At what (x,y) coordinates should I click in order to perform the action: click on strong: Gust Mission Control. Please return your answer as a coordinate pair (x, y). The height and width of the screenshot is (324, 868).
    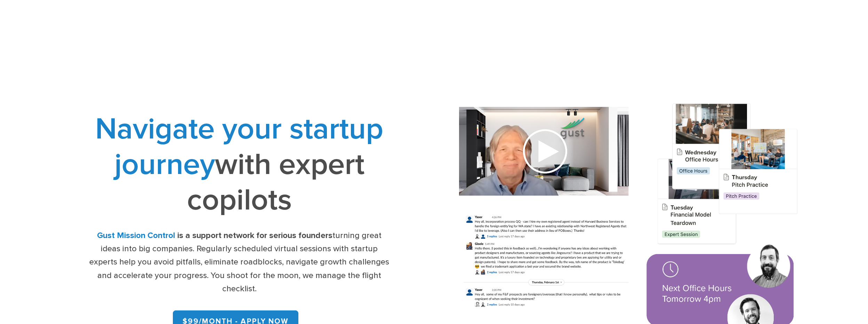
    Looking at the image, I should click on (136, 235).